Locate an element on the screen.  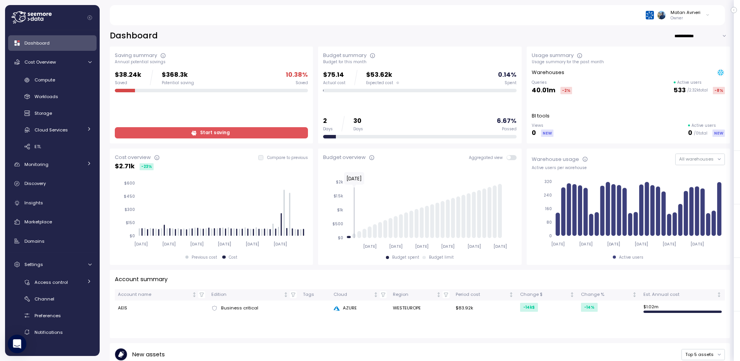
p: 6.67 % is located at coordinates (507, 121).